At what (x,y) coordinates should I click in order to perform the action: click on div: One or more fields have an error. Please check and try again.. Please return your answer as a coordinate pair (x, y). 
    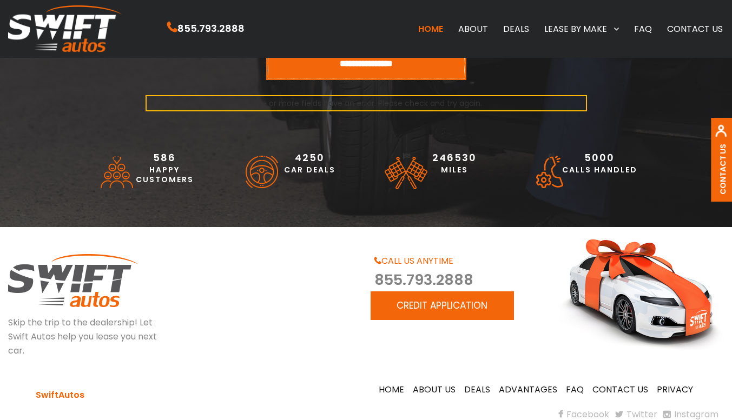
    Looking at the image, I should click on (366, 103).